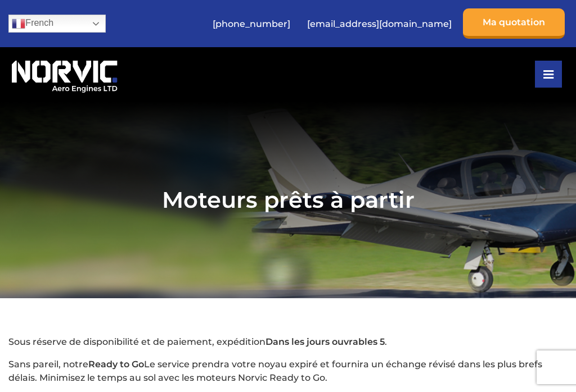  What do you see at coordinates (288, 199) in the screenshot?
I see `h1: Moteurs prêts à partir` at bounding box center [288, 199].